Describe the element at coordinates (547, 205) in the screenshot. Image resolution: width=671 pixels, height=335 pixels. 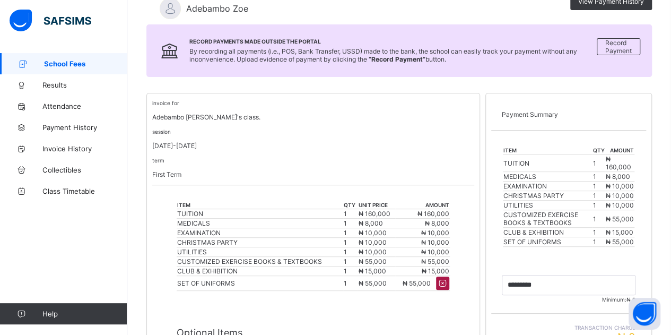
I see `td: UTILITIES` at that location.